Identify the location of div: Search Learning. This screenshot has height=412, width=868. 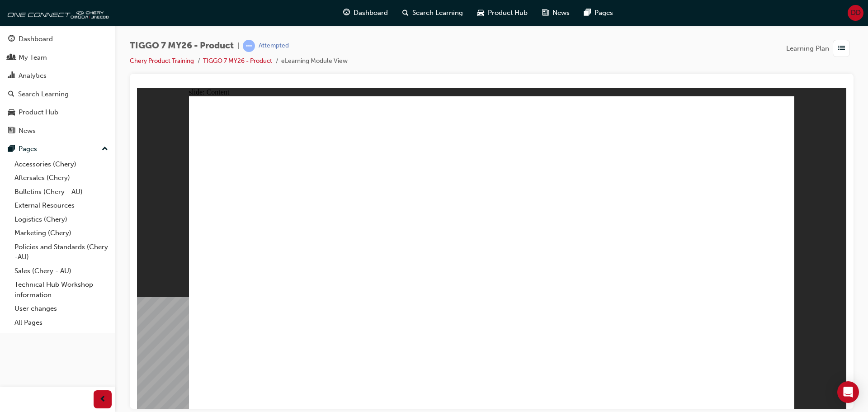
(43, 94).